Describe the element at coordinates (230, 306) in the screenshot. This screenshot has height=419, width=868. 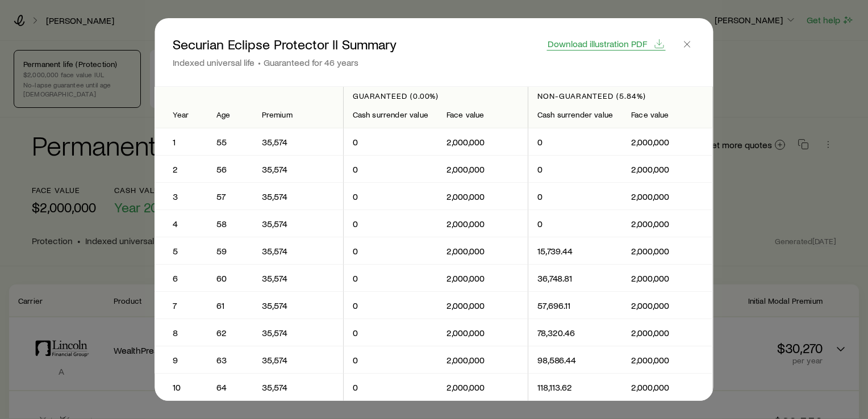
I see `p: 61` at that location.